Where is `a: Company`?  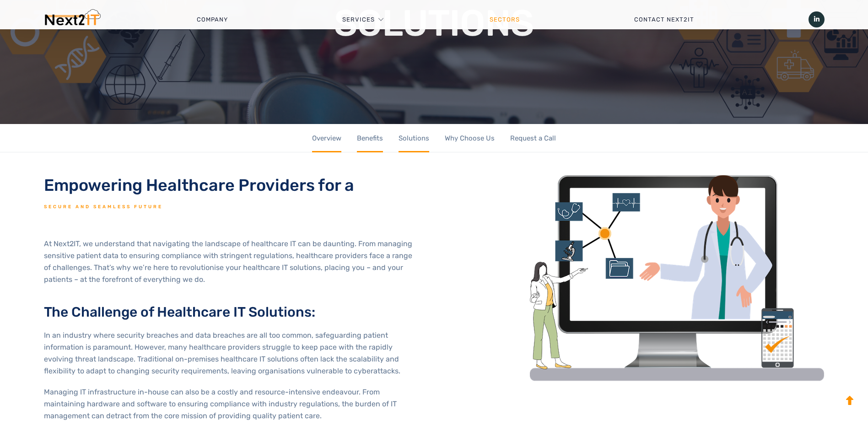
a: Company is located at coordinates (212, 20).